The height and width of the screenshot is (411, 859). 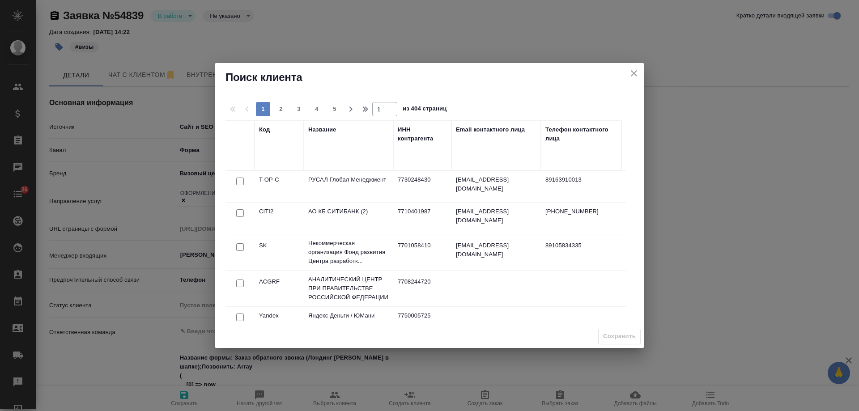 What do you see at coordinates (348, 180) in the screenshot?
I see `p: РУСАЛ Глобал Менеджмент` at bounding box center [348, 180].